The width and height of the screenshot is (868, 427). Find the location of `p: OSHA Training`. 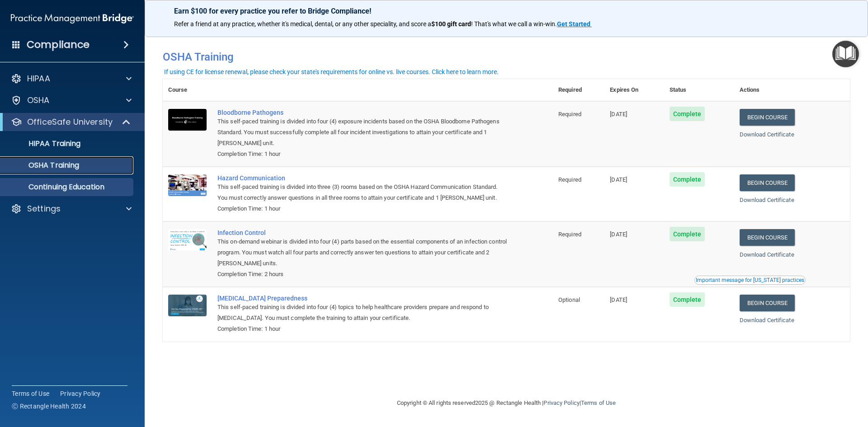

p: OSHA Training is located at coordinates (43, 166).